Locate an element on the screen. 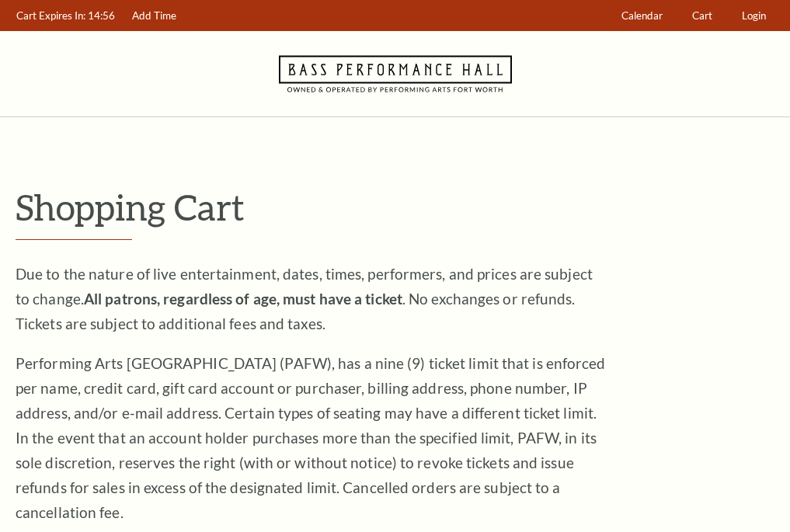 This screenshot has height=532, width=790. span: 14:56 is located at coordinates (101, 16).